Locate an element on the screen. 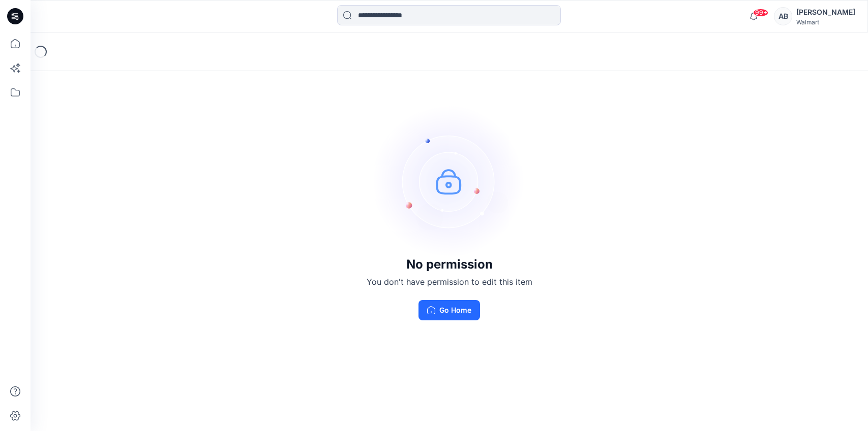 This screenshot has height=431, width=868. div: AB is located at coordinates (783, 16).